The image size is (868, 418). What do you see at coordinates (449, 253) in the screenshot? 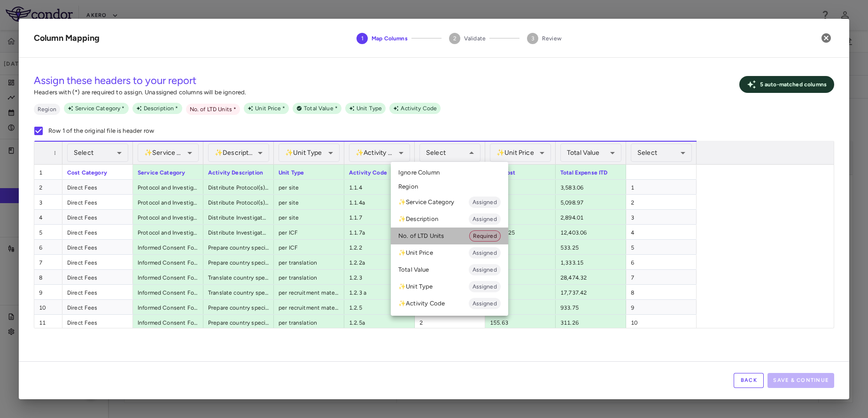
I see `li: ✨ Unit Price` at bounding box center [449, 253].